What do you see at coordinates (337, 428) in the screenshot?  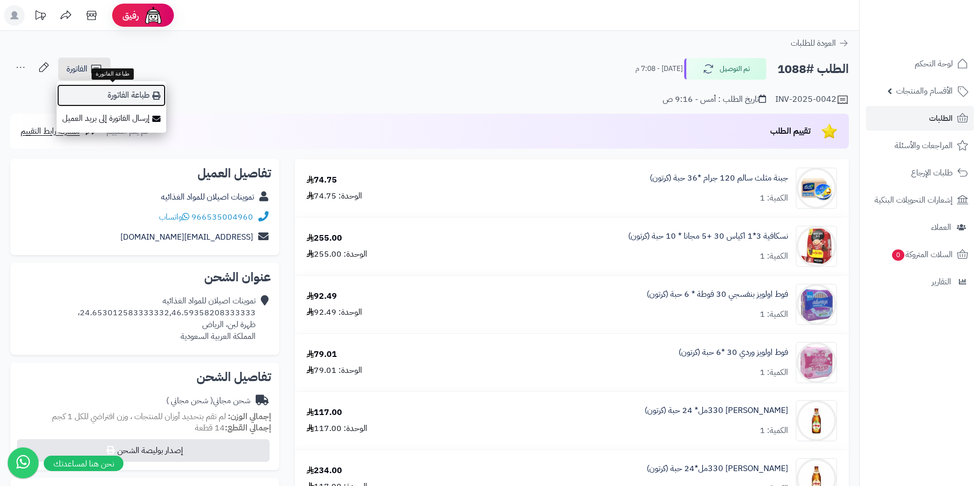 I see `div: الوحدة: 117.00` at bounding box center [337, 428].